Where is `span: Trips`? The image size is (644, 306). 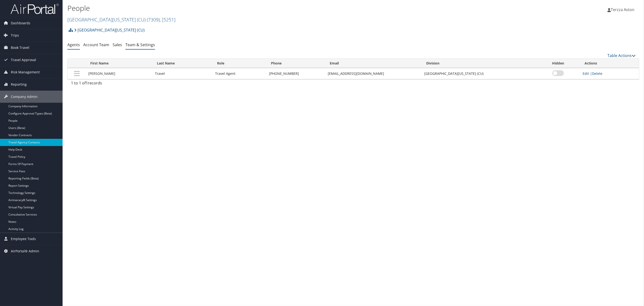
span: Trips is located at coordinates (15, 35).